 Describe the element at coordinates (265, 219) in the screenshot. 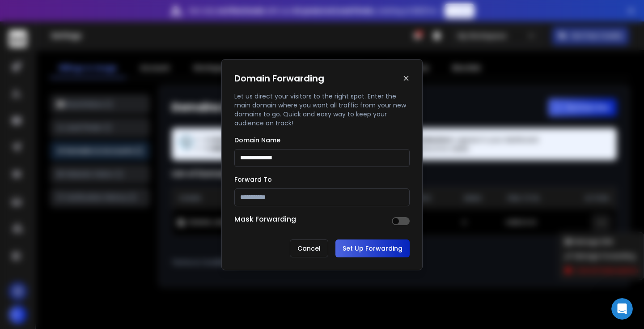

I see `label: Mask Forwarding` at that location.